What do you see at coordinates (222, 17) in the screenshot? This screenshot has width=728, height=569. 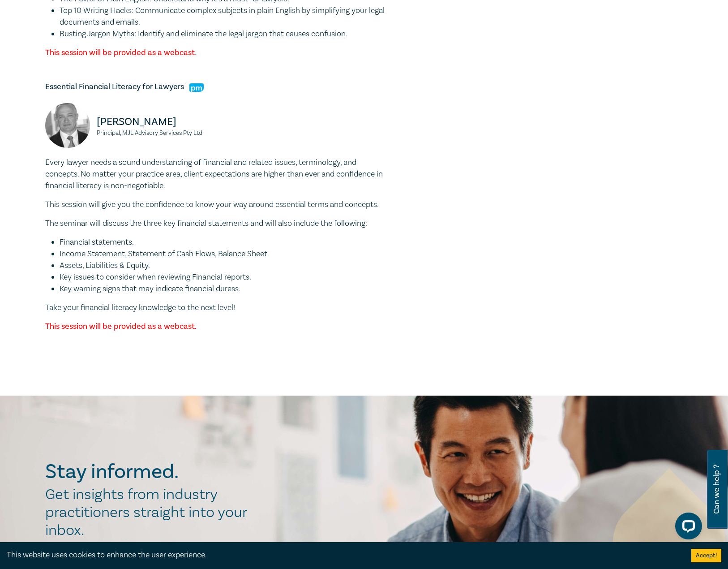 I see `li: Top 10 Writing Hacks: Communicate complex subjects in plain English by simplifying your legal doc...` at bounding box center [222, 17].